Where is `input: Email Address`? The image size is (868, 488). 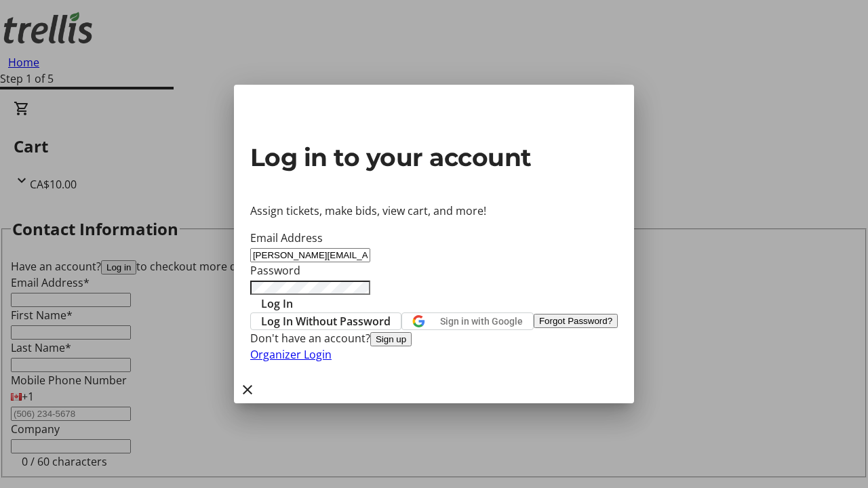 input: Email Address is located at coordinates (310, 255).